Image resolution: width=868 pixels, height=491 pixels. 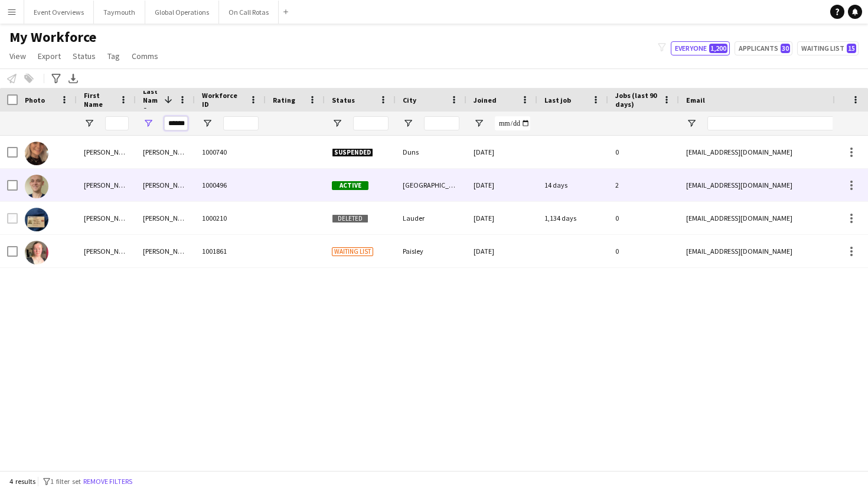 What do you see at coordinates (717, 49) in the screenshot?
I see `span: 1,200` at bounding box center [717, 49].